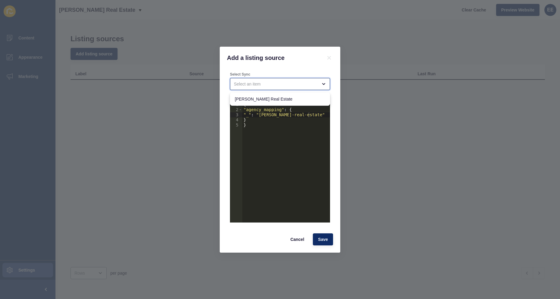 The image size is (560, 299). Describe the element at coordinates (236, 110) in the screenshot. I see `div: 2` at that location.